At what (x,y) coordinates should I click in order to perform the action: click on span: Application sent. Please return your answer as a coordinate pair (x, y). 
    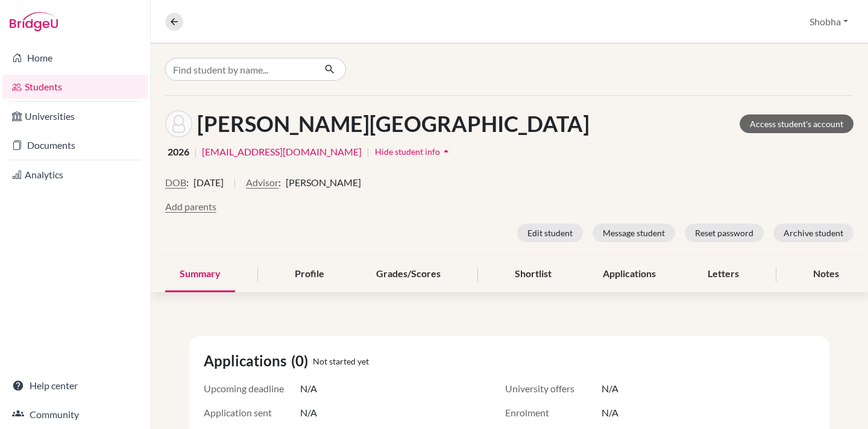
    Looking at the image, I should click on (252, 413).